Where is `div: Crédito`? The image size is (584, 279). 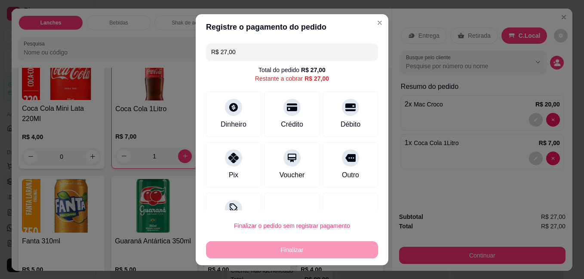 div: Crédito is located at coordinates (292, 125).